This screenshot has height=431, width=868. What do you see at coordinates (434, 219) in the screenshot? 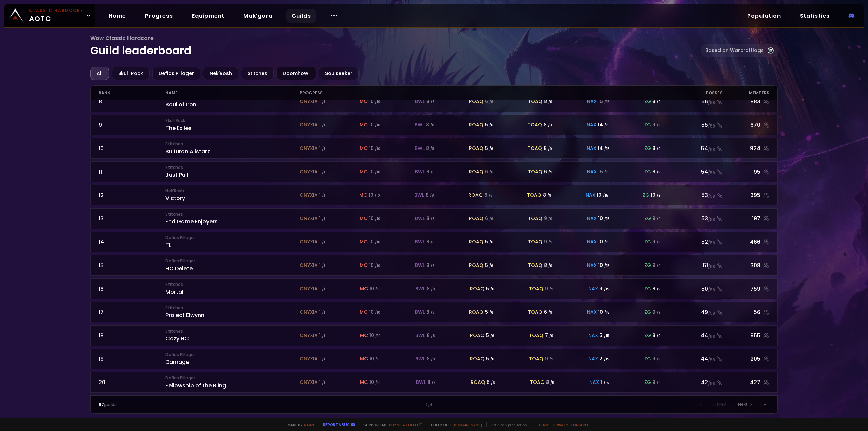
I see `a: 13StitchesEnd Game Enjoyersonyxia 1 /1mc 10 /10bwl 8 /8roaq 6 /6toaq 9 /9nax 10 /15zg 9 /953/58197` at bounding box center [434, 219].